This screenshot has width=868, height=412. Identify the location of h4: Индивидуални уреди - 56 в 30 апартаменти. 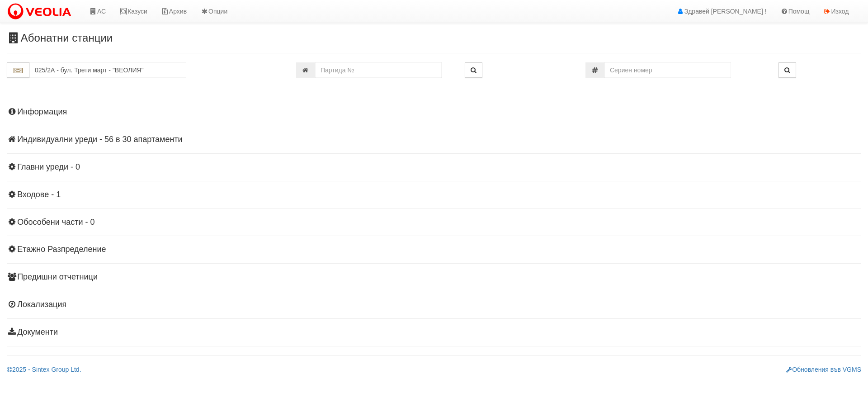
(434, 140).